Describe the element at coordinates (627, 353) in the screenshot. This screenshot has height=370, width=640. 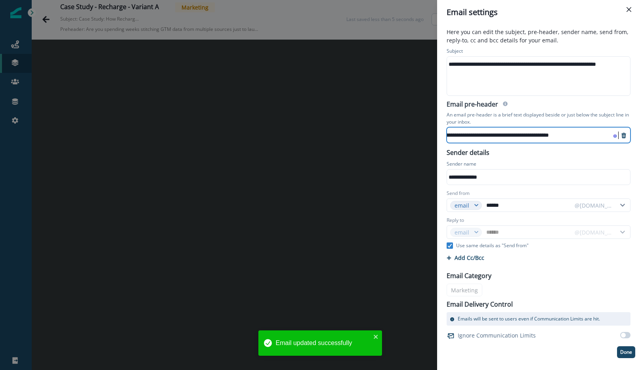
I see `p: Done` at that location.